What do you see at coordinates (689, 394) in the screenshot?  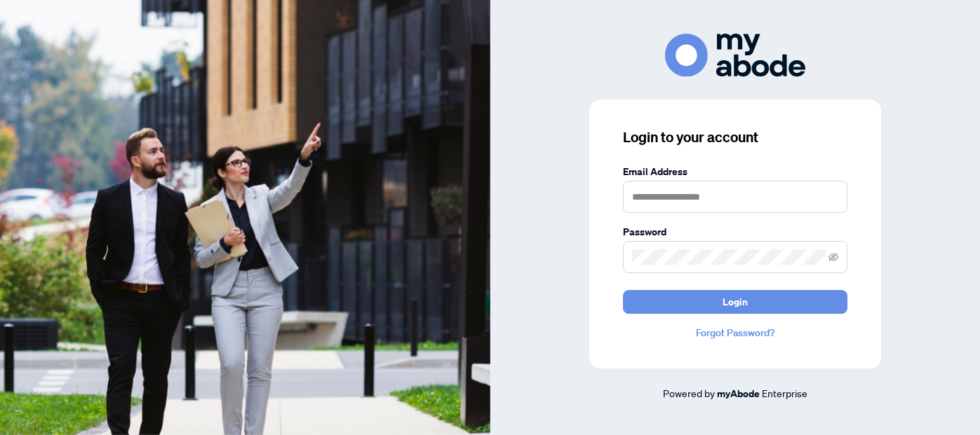 I see `span: Powered by` at bounding box center [689, 394].